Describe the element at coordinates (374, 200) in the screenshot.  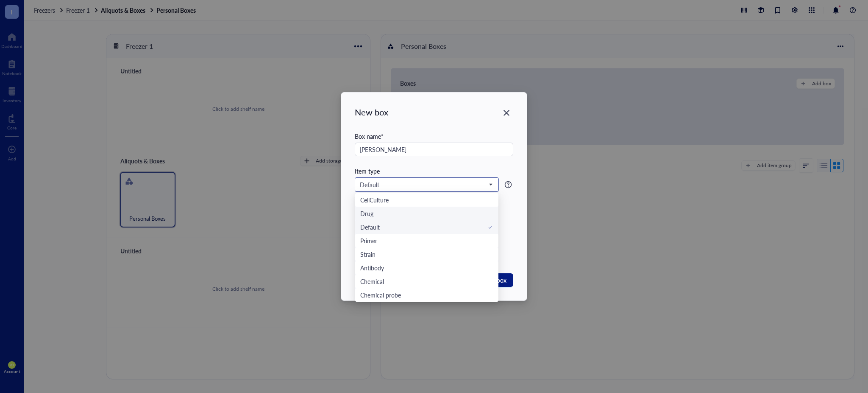
I see `div: CellCulture` at that location.